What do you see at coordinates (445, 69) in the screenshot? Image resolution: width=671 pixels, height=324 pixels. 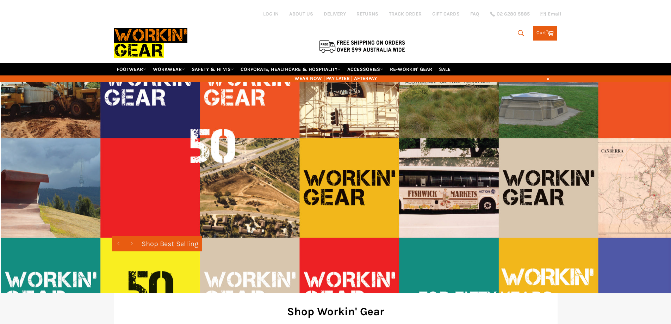 I see `a: SALE` at bounding box center [445, 69].